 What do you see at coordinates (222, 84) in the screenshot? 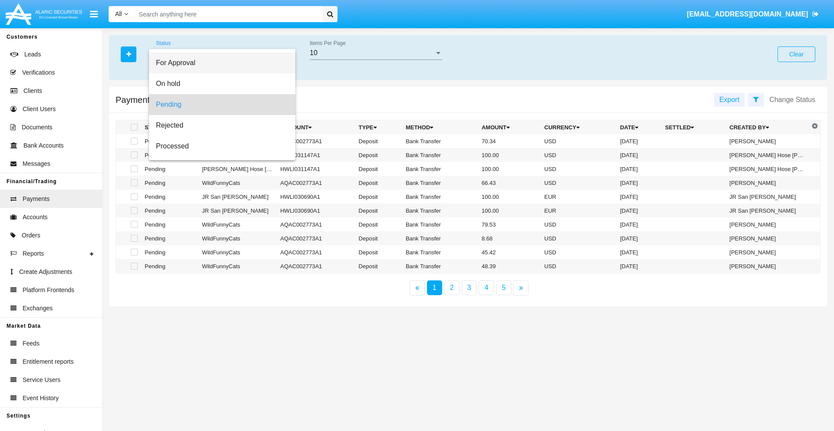
I see `span: On hold` at bounding box center [222, 84].